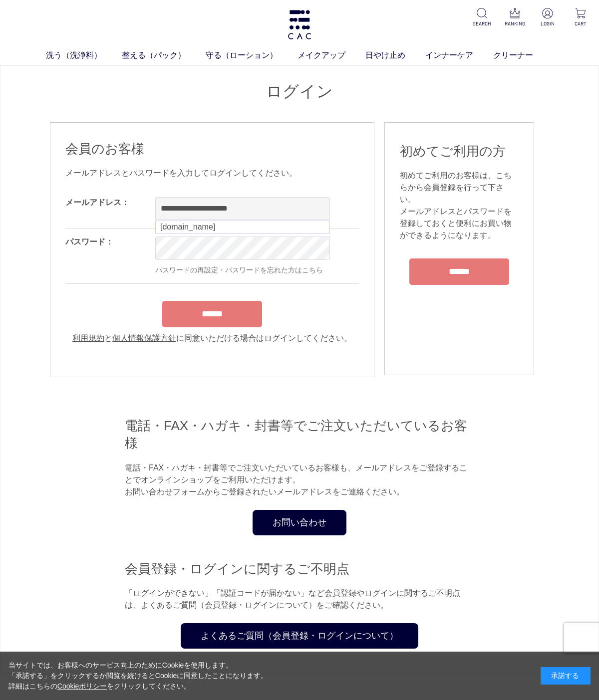  I want to click on a: Cookieポリシー, so click(82, 686).